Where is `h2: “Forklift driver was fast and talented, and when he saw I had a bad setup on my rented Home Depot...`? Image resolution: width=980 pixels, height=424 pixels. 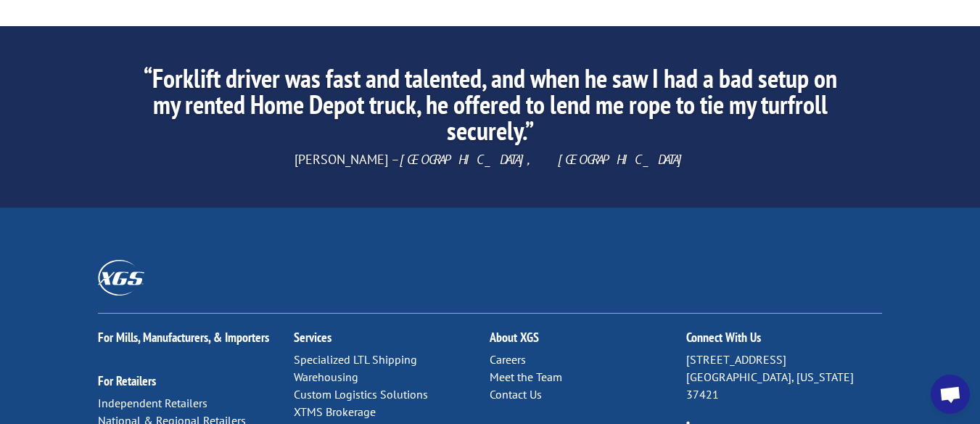
h2: “Forklift driver was fast and talented, and when he saw I had a bad setup on my rented Home Depot... is located at coordinates (490, 108).